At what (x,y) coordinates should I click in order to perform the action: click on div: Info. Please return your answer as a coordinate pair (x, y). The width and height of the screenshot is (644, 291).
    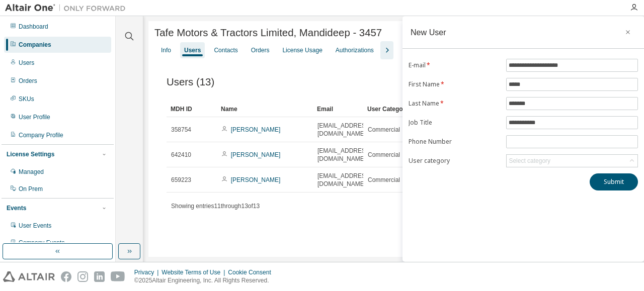
    Looking at the image, I should click on (166, 50).